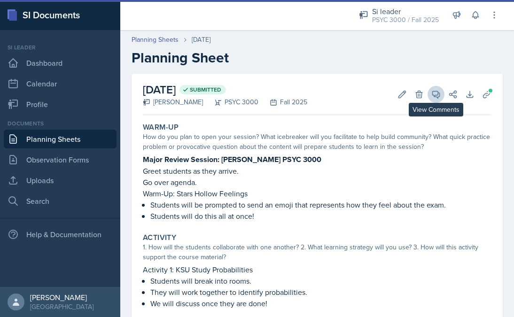 The width and height of the screenshot is (514, 317). I want to click on p: Greet students as they arrive., so click(317, 171).